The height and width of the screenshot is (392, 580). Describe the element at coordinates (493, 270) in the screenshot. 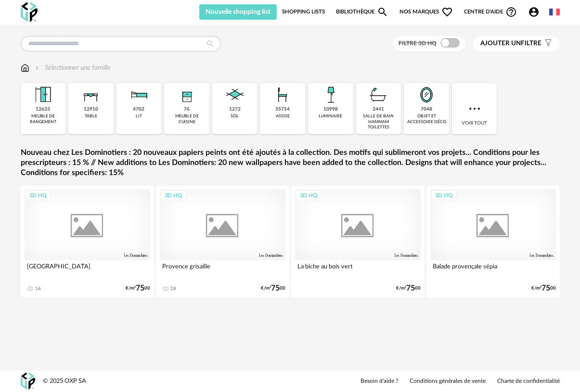

I see `div: Balade provençale sépia` at that location.